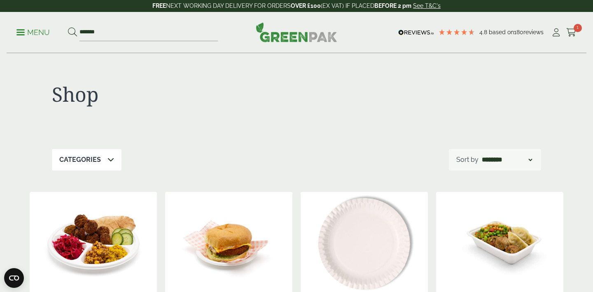 This screenshot has height=292, width=593. Describe the element at coordinates (393, 6) in the screenshot. I see `strong: BEFORE 2 pm` at that location.